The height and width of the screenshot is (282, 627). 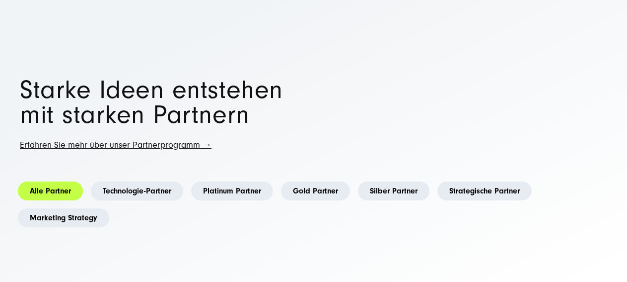 What do you see at coordinates (116, 144) in the screenshot?
I see `span: Erfahren Sie mehr über unser Partnerprogramm →` at bounding box center [116, 144].